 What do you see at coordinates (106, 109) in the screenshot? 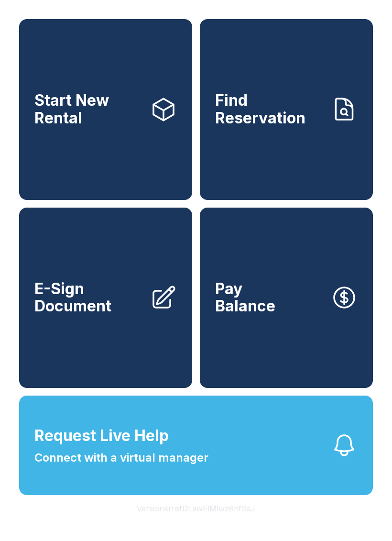
I see `a: Start New Rental` at bounding box center [106, 109].